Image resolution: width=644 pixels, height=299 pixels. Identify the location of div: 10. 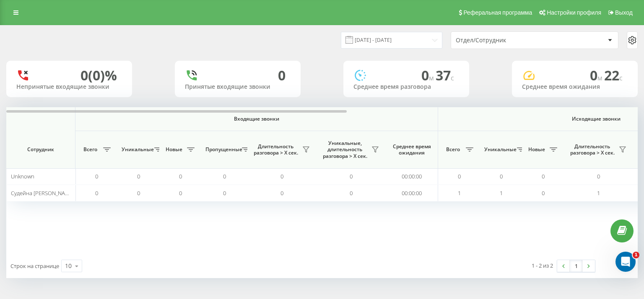
(68, 266).